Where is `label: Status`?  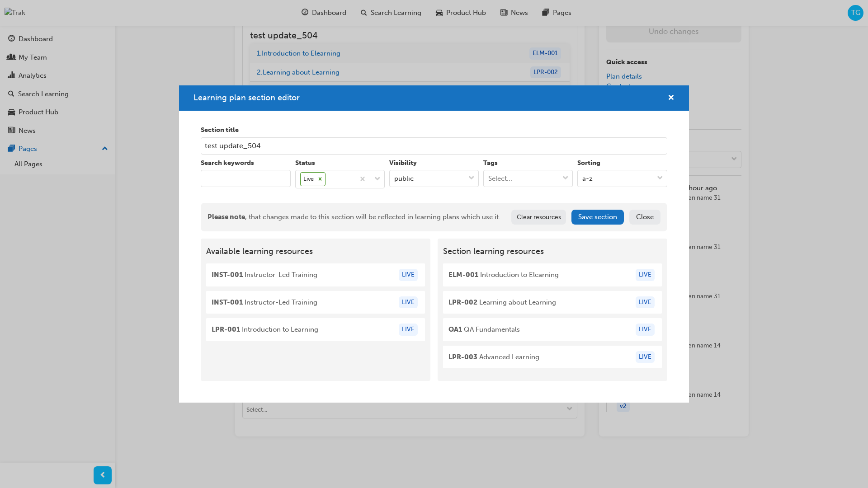
label: Status is located at coordinates (340, 163).